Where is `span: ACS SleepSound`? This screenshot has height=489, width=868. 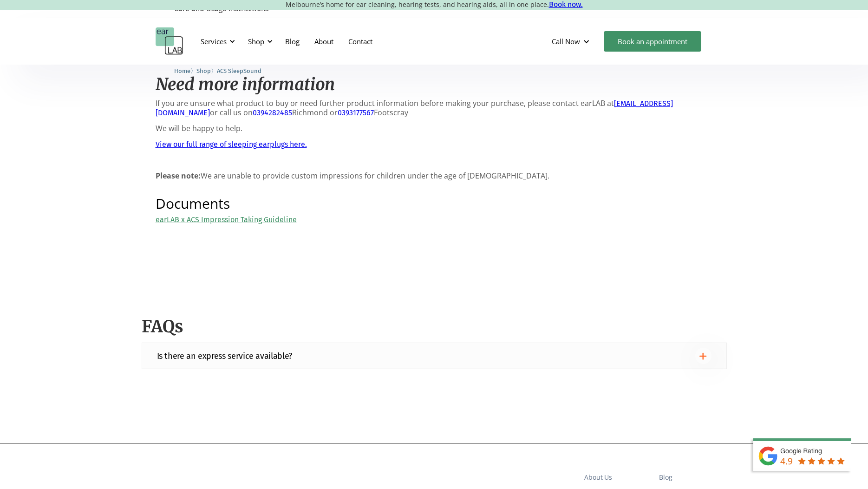 span: ACS SleepSound is located at coordinates (239, 71).